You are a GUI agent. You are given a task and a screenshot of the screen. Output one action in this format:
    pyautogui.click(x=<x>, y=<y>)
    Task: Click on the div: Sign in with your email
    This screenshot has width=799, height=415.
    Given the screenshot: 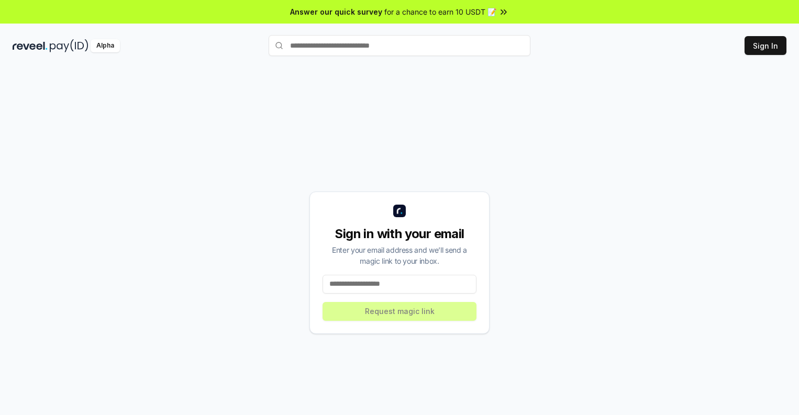 What is the action you would take?
    pyautogui.click(x=400, y=234)
    